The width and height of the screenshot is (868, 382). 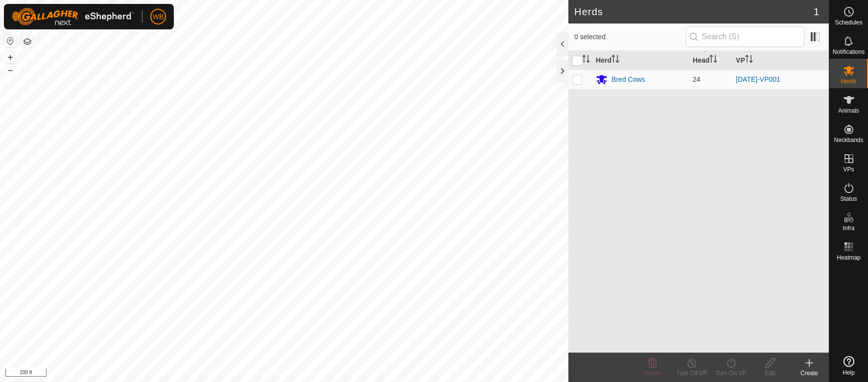 I want to click on span: Animals, so click(x=849, y=110).